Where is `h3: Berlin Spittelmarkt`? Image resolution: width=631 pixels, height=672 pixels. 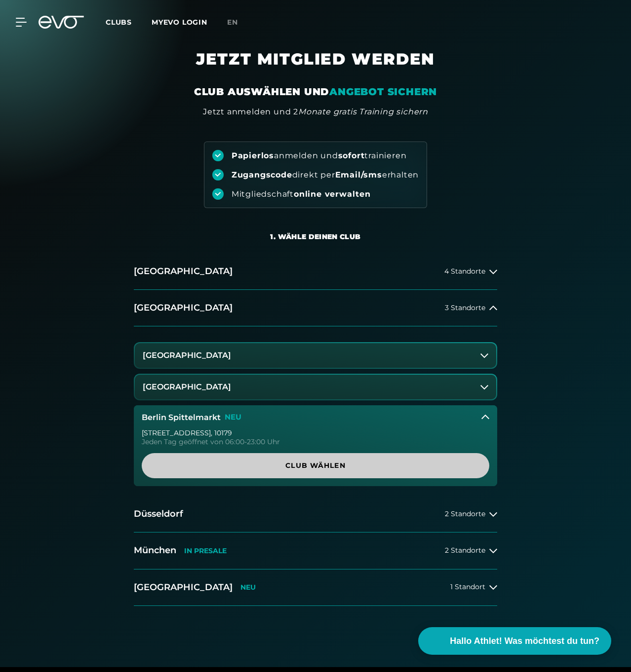
h3: Berlin Spittelmarkt is located at coordinates (181, 418).